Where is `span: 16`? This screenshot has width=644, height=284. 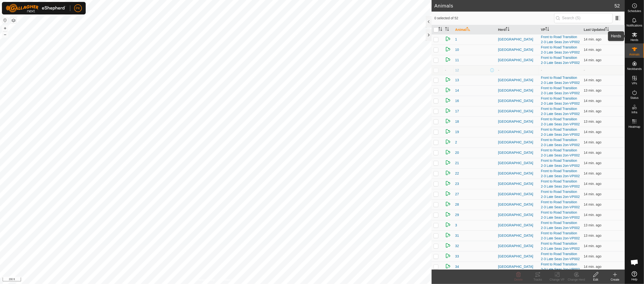
span: 16 is located at coordinates (457, 101).